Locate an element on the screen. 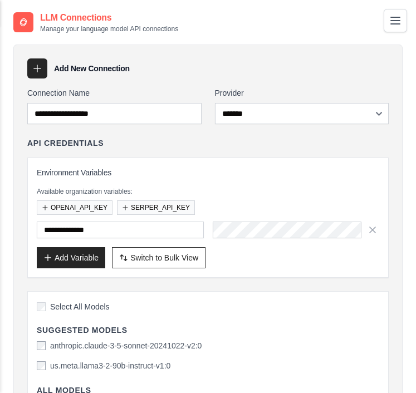 This screenshot has width=416, height=393. label: Connection Name is located at coordinates (114, 93).